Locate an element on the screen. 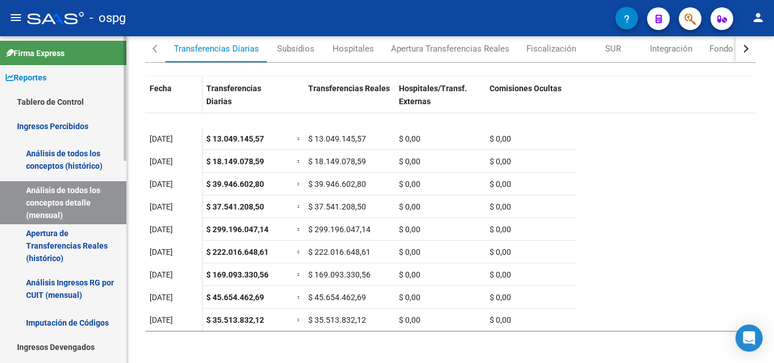 This screenshot has width=774, height=363. div: Apertura Transferencias Reales is located at coordinates (450, 49).